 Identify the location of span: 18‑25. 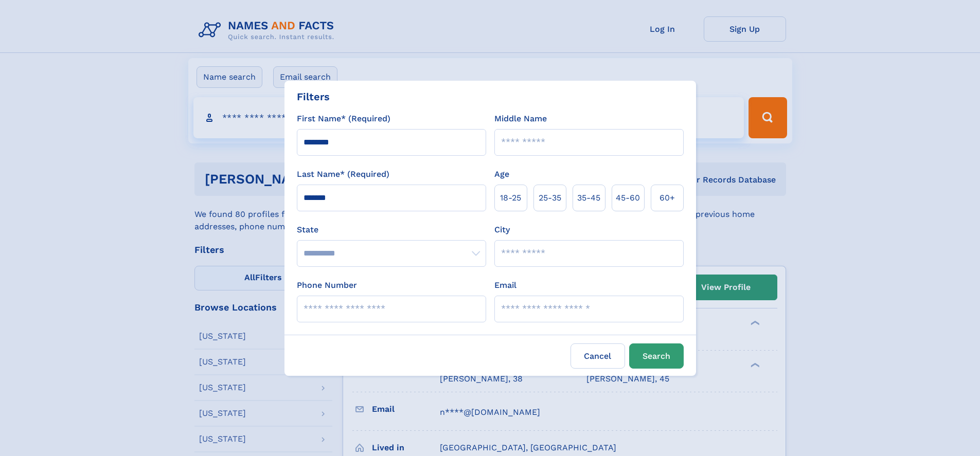
(511, 198).